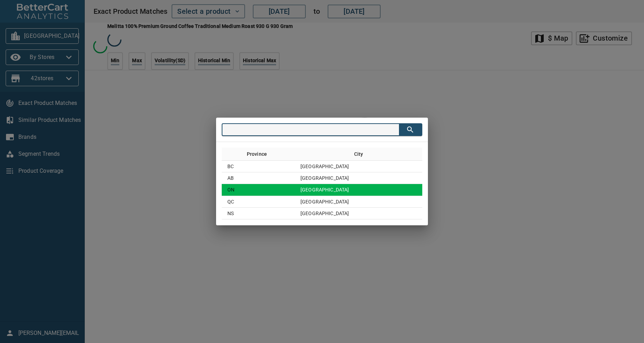  What do you see at coordinates (258, 167) in the screenshot?
I see `td: BC` at bounding box center [258, 167].